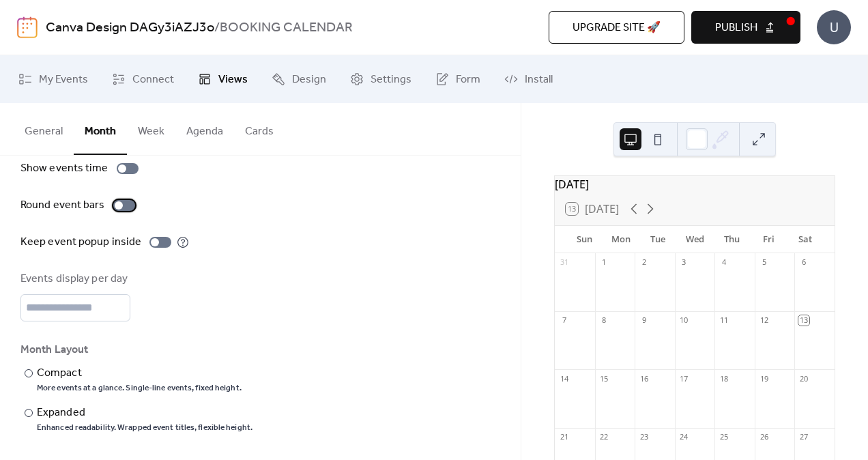  What do you see at coordinates (309, 80) in the screenshot?
I see `span: Design` at bounding box center [309, 80].